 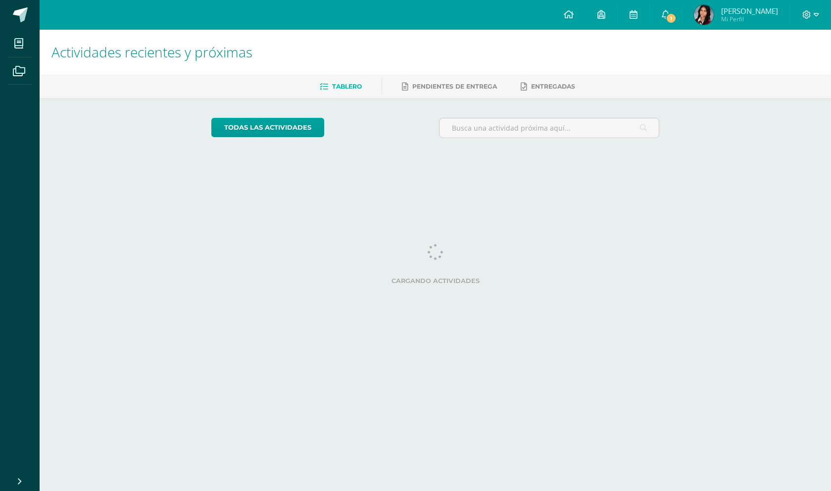 I want to click on img: 50f5168d7405944905a10948b013abec.png, so click(x=704, y=15).